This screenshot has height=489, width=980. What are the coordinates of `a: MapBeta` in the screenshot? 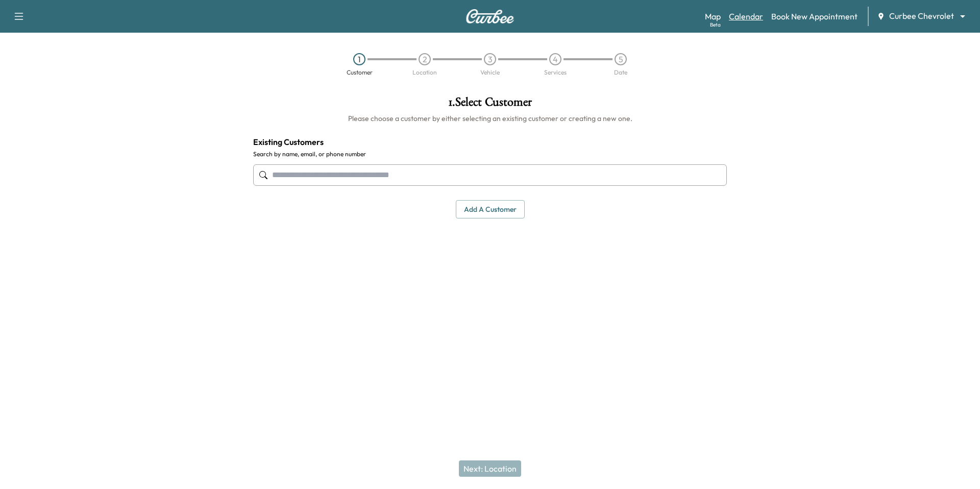 It's located at (713, 17).